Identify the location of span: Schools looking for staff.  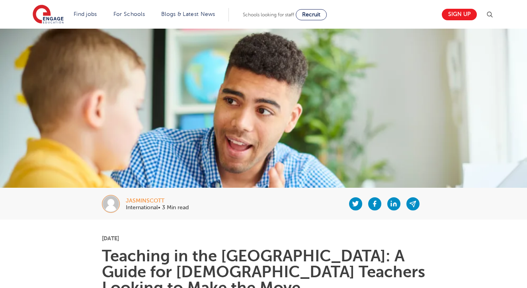
(268, 15).